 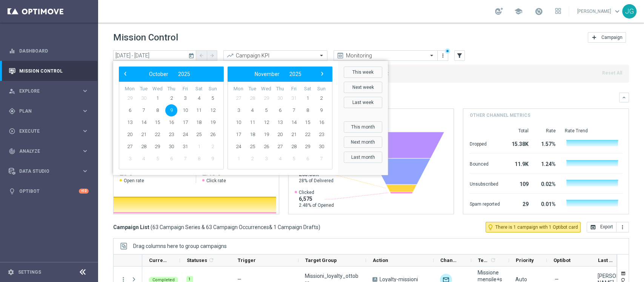 What do you see at coordinates (363, 72) in the screenshot?
I see `button: This week` at bounding box center [363, 72].